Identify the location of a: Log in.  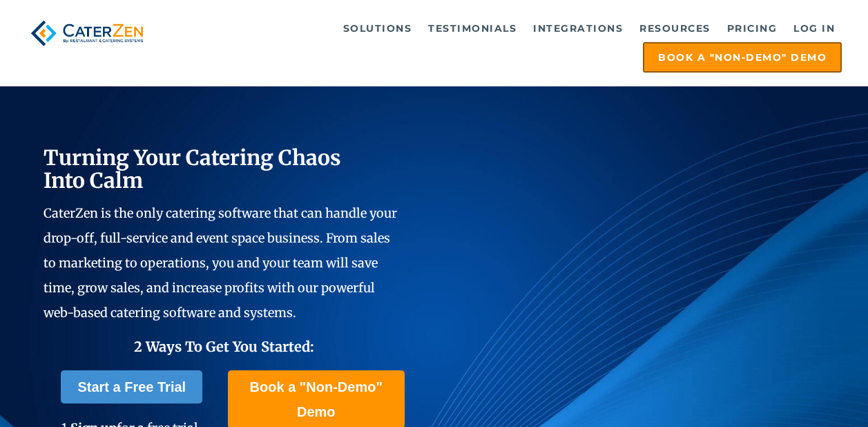
(814, 28).